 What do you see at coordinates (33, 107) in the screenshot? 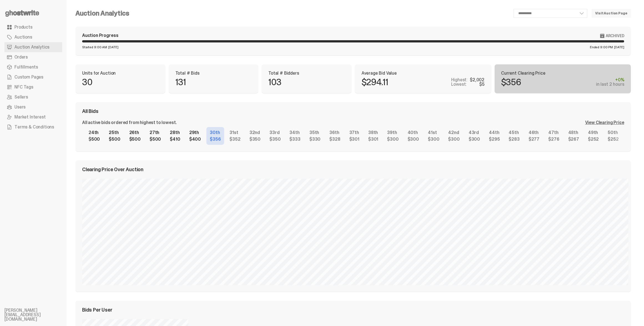
I see `a: Users` at bounding box center [33, 107].